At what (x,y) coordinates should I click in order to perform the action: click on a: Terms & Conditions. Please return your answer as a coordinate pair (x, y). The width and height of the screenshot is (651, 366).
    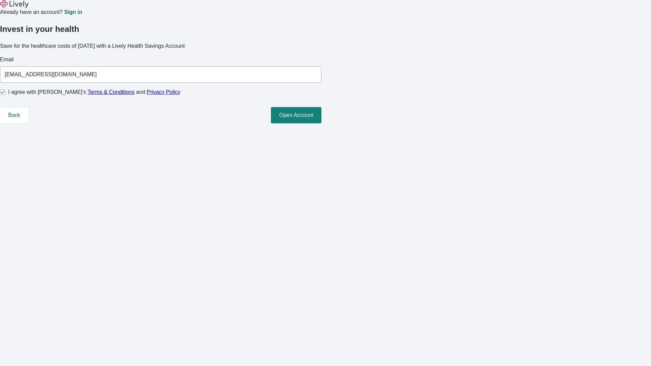
    Looking at the image, I should click on (111, 92).